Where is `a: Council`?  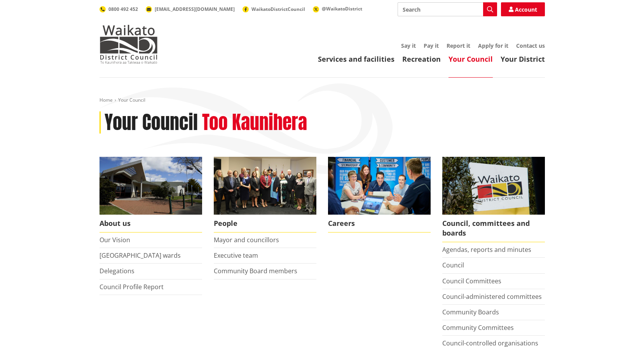 a: Council is located at coordinates (453, 265).